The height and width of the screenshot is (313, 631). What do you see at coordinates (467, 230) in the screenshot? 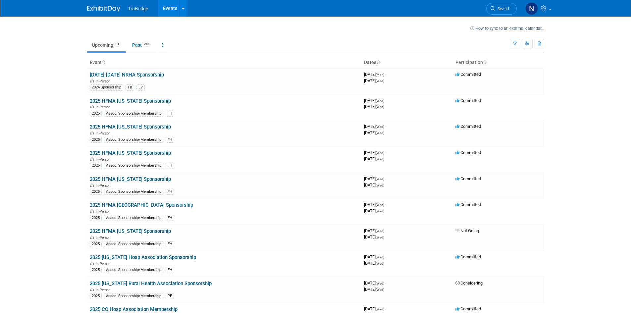
I see `span: Not Going` at bounding box center [467, 230].